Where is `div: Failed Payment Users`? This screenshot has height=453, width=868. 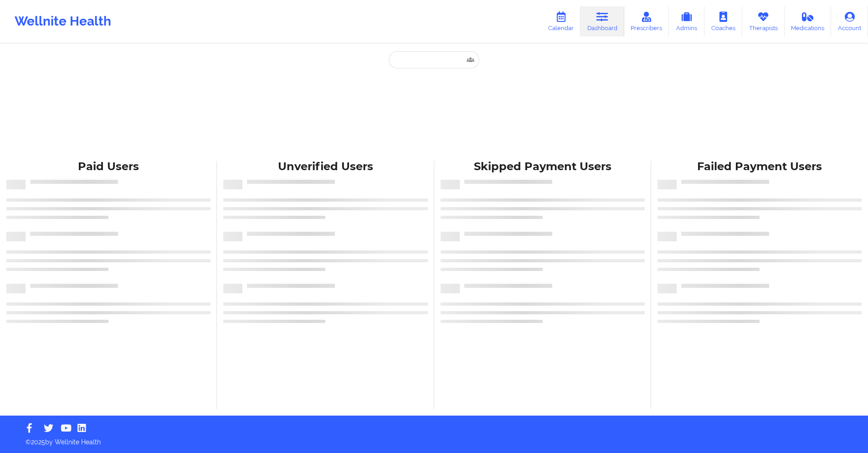 div: Failed Payment Users is located at coordinates (760, 166).